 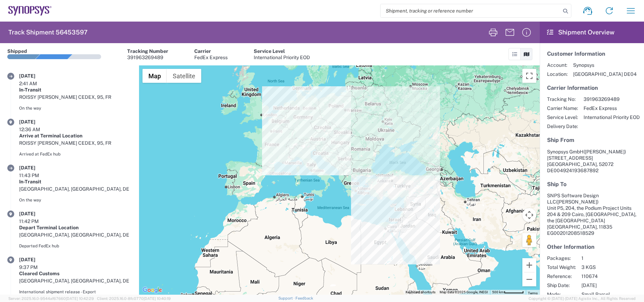 I want to click on div: International shipment release - Export, so click(x=76, y=292).